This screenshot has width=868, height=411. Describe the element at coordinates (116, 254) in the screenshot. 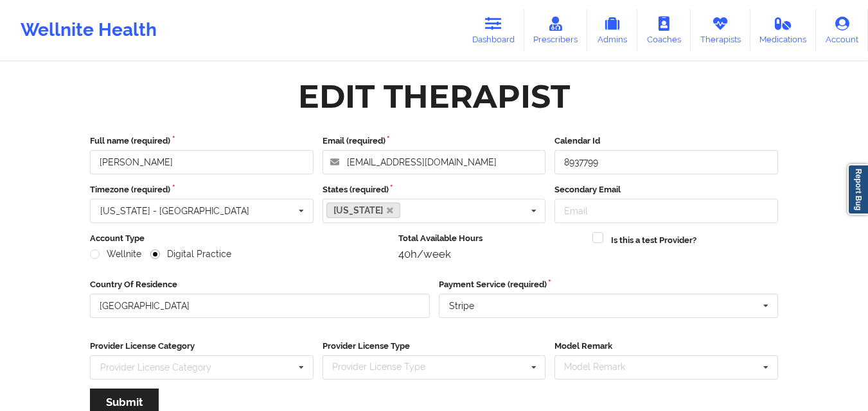

I see `label: Wellnite` at that location.